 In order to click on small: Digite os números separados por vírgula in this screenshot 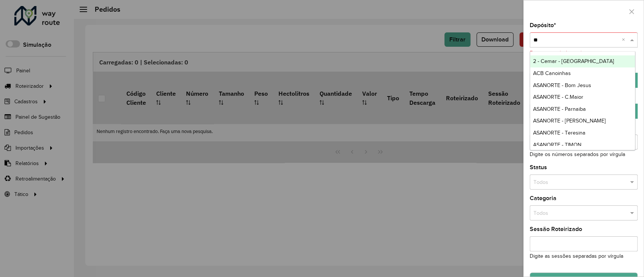, I will do `click(577, 154)`.